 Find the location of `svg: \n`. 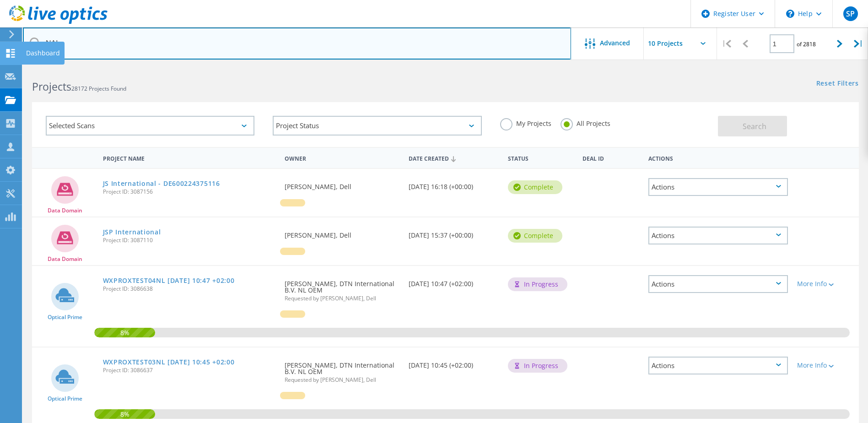

svg: \n is located at coordinates (790, 14).